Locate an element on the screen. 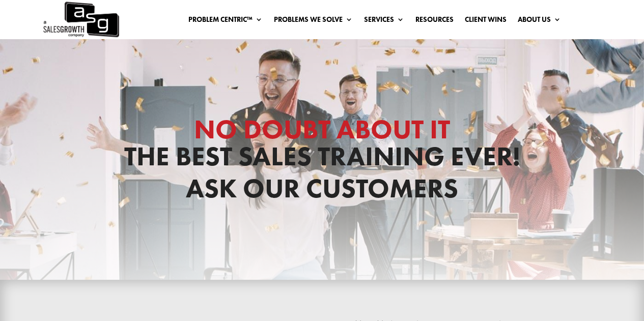 This screenshot has width=644, height=321. a: Services is located at coordinates (384, 22).